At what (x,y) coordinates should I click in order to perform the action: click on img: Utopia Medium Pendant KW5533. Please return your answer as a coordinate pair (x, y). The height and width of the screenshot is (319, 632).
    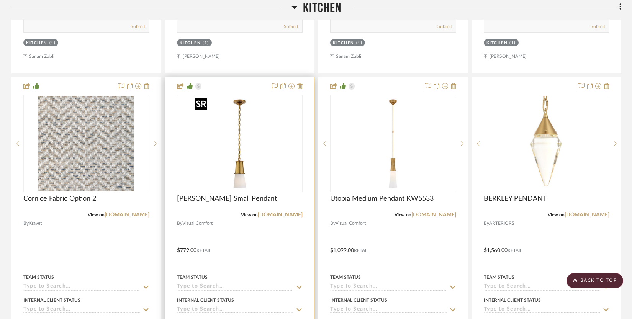
    Looking at the image, I should click on (393, 144).